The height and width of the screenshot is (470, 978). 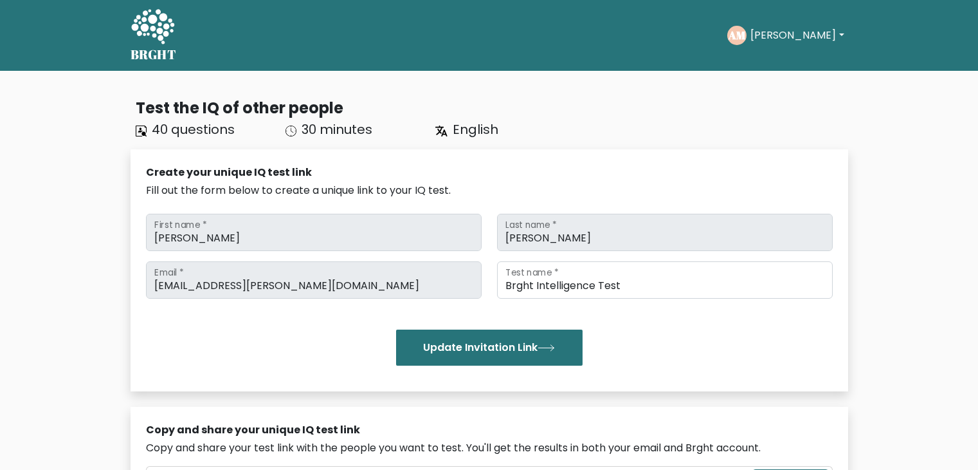 I want to click on text: AM, so click(x=737, y=35).